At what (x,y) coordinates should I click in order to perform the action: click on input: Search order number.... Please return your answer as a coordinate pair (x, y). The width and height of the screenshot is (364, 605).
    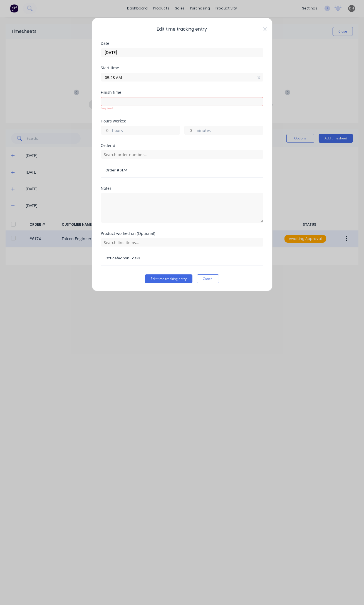
    Looking at the image, I should click on (182, 154).